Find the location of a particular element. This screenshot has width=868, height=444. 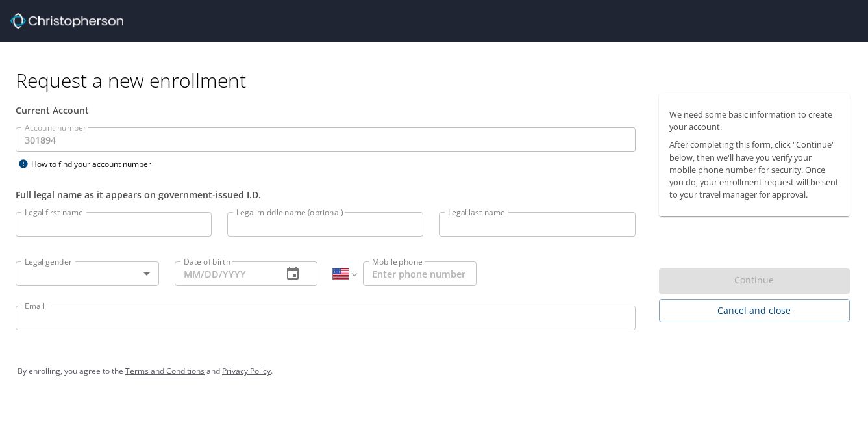

div: Full legal name as it appears on government-issued I.D. is located at coordinates (326, 194).